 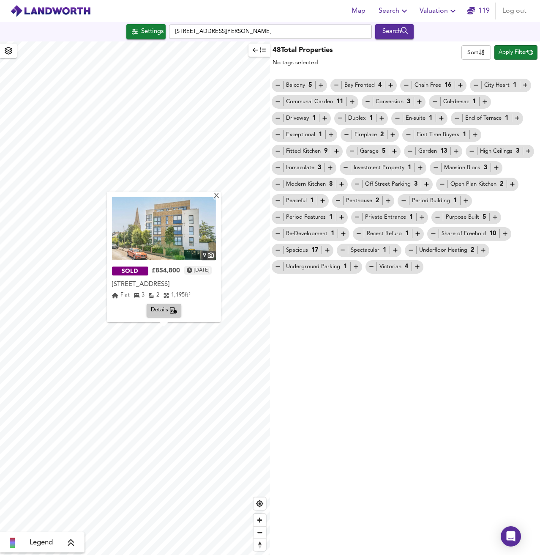 What do you see at coordinates (516, 52) in the screenshot?
I see `span: Apply Filter` at bounding box center [516, 52].